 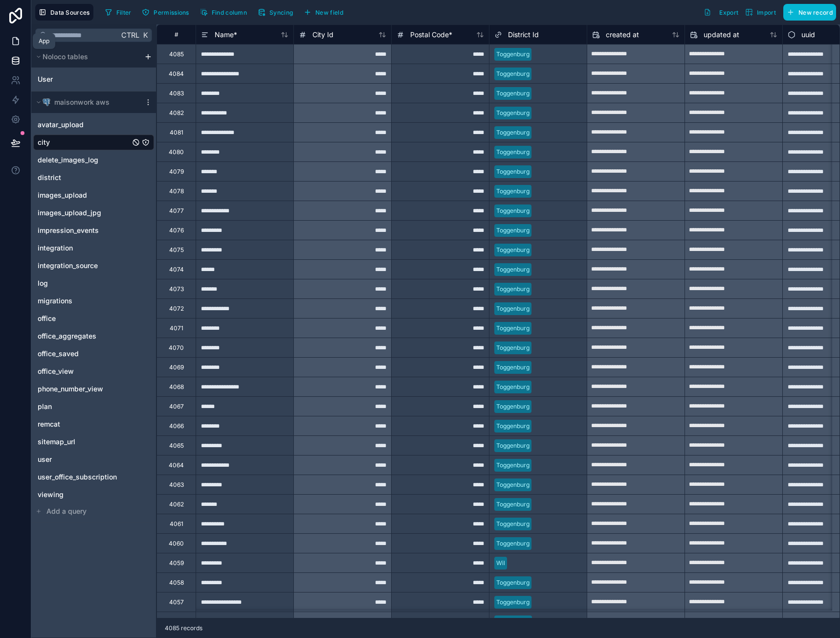 I want to click on div: 4070, so click(x=176, y=348).